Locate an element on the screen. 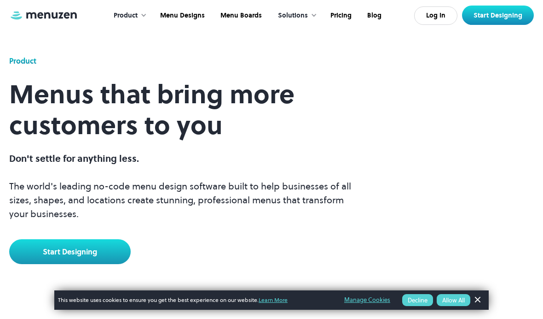  p: The world's leading no-code menu design software built to help businesses of all sizes, shapes, a... is located at coordinates (186, 186).